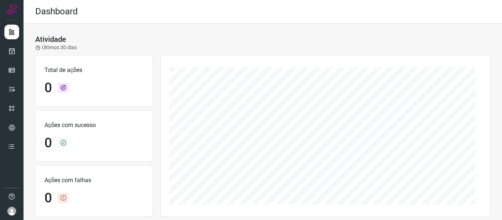  Describe the element at coordinates (94, 180) in the screenshot. I see `p: Ações com falhas` at that location.